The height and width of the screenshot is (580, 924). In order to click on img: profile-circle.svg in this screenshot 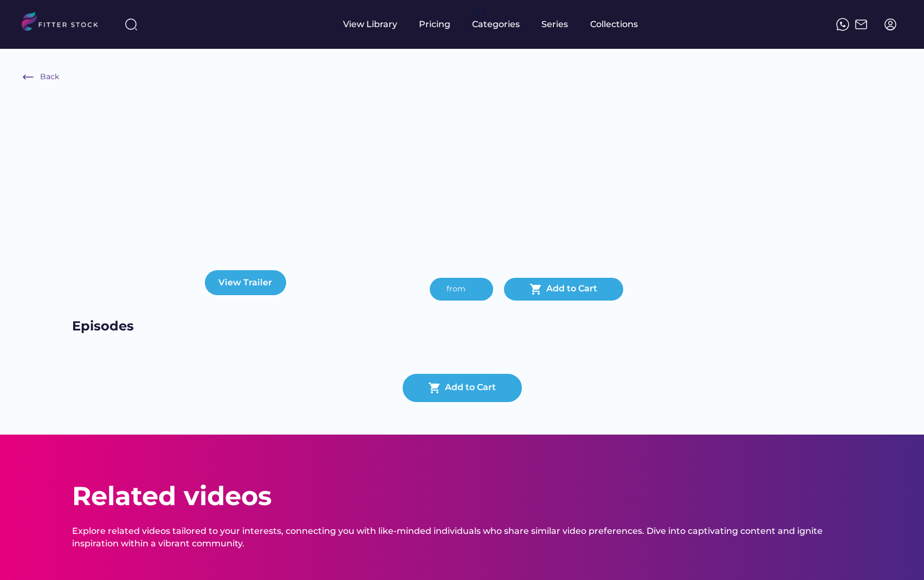, I will do `click(891, 25)`.